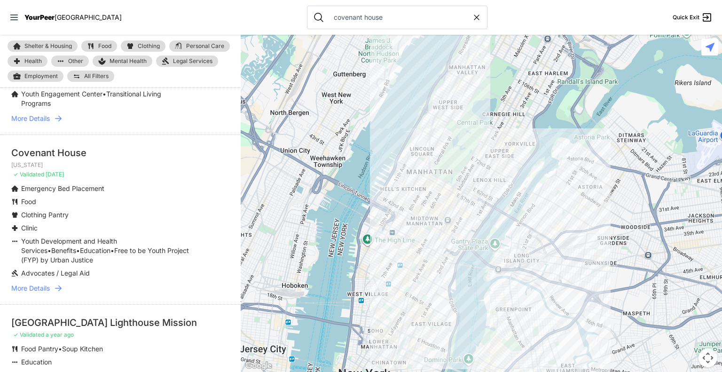 This screenshot has height=372, width=722. Describe the element at coordinates (143, 46) in the screenshot. I see `a: Clothing` at that location.